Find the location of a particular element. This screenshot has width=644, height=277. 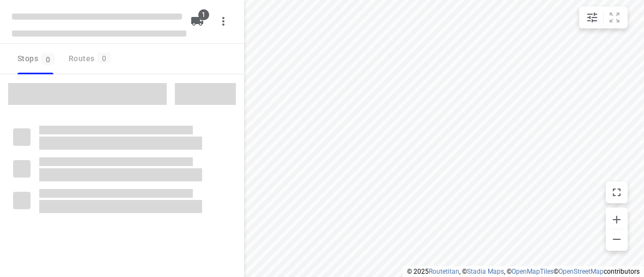

a: Routetitan is located at coordinates (444, 271).